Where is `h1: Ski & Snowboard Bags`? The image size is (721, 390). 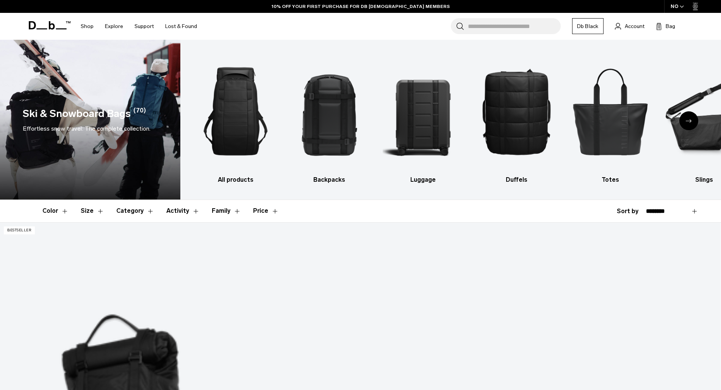 h1: Ski & Snowboard Bags is located at coordinates (77, 114).